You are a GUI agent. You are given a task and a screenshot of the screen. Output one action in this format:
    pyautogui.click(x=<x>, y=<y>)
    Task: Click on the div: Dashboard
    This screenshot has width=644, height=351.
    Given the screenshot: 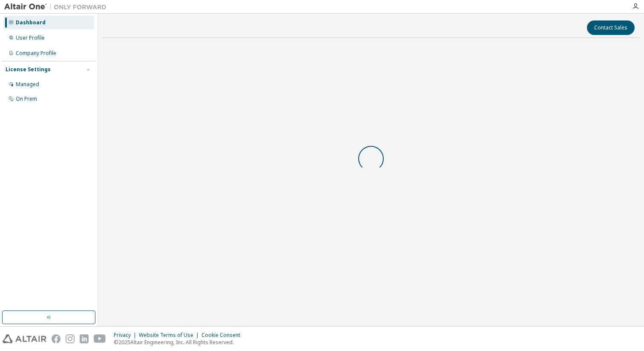 What is the action you would take?
    pyautogui.click(x=31, y=22)
    